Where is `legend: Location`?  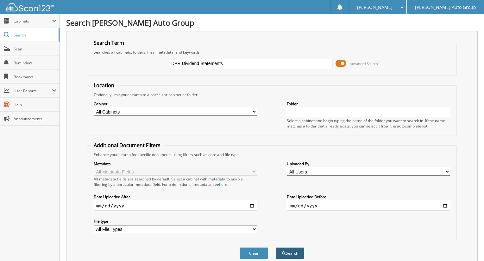 legend: Location is located at coordinates (104, 85).